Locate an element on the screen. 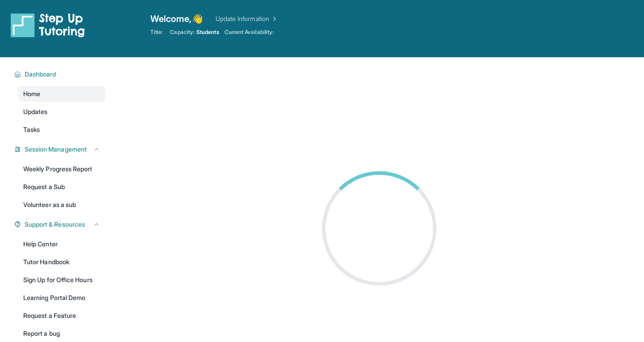 The image size is (644, 342). button: Support & Resources is located at coordinates (60, 225).